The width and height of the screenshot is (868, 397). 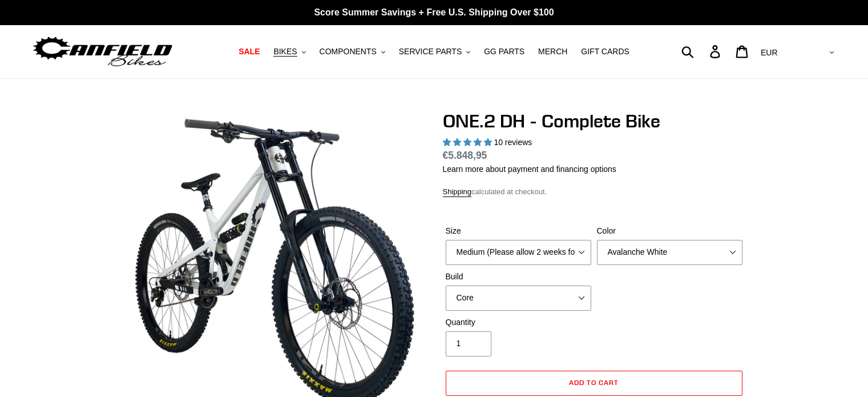 What do you see at coordinates (530, 169) in the screenshot?
I see `a: Learn more about payment and financing options` at bounding box center [530, 169].